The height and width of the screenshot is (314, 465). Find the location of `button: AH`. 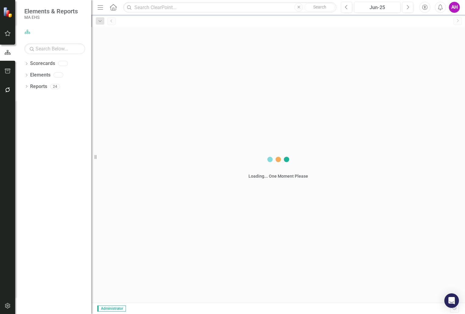

button: AH is located at coordinates (454, 7).